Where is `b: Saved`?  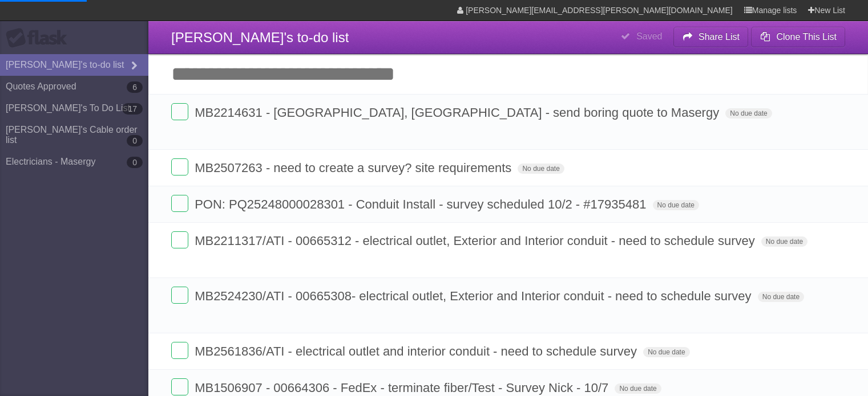 b: Saved is located at coordinates (649, 36).